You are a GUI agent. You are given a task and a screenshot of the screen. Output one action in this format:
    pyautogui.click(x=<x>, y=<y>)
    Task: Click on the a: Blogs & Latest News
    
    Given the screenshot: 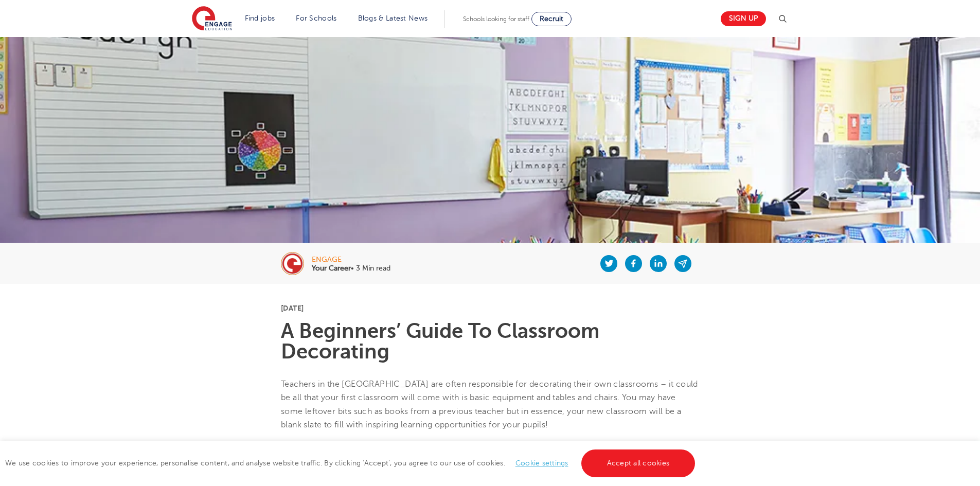 What is the action you would take?
    pyautogui.click(x=393, y=18)
    